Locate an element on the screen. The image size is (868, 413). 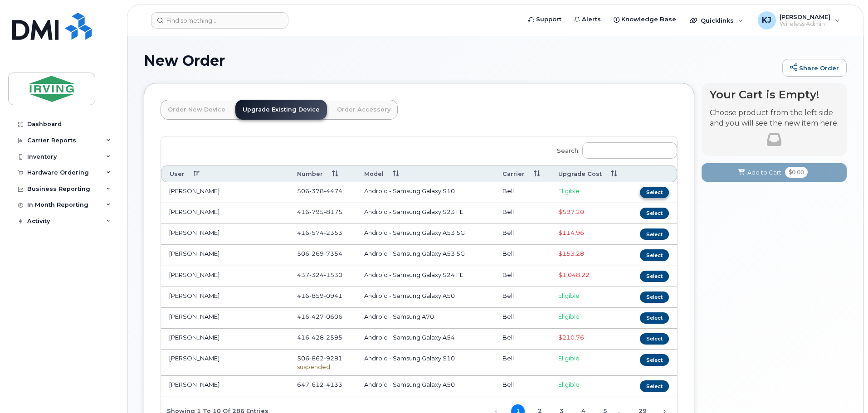
span: 0606 is located at coordinates (333, 316).